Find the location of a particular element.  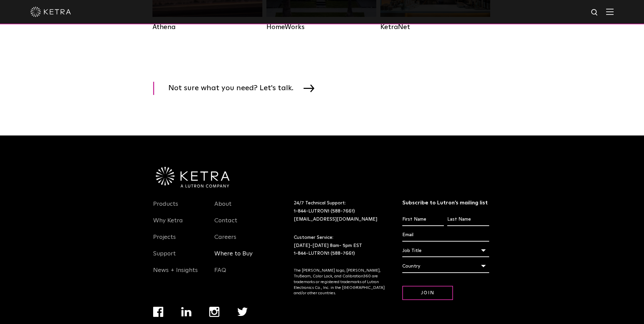

img: search icon is located at coordinates (595, 12).